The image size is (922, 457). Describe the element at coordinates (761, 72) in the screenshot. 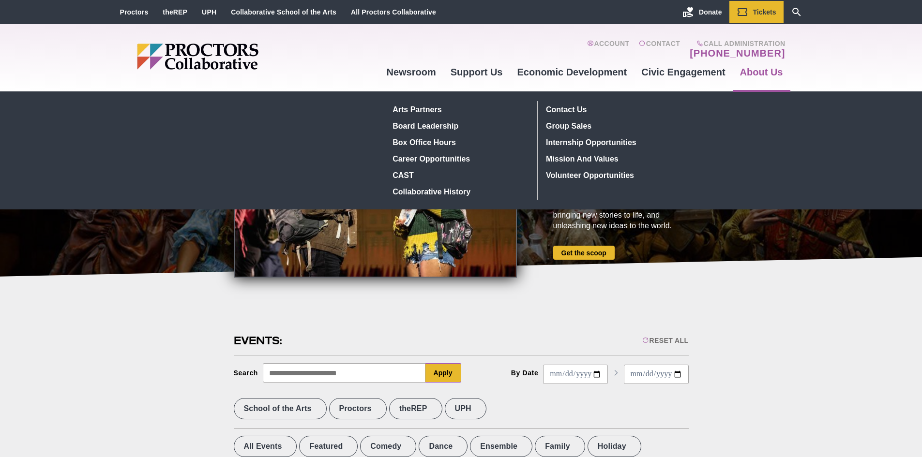

I see `a: About Us` at that location.